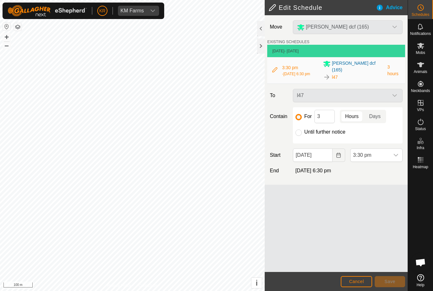 Image resolution: width=433 pixels, height=291 pixels. What do you see at coordinates (420, 72) in the screenshot?
I see `span: Animals` at bounding box center [420, 72].